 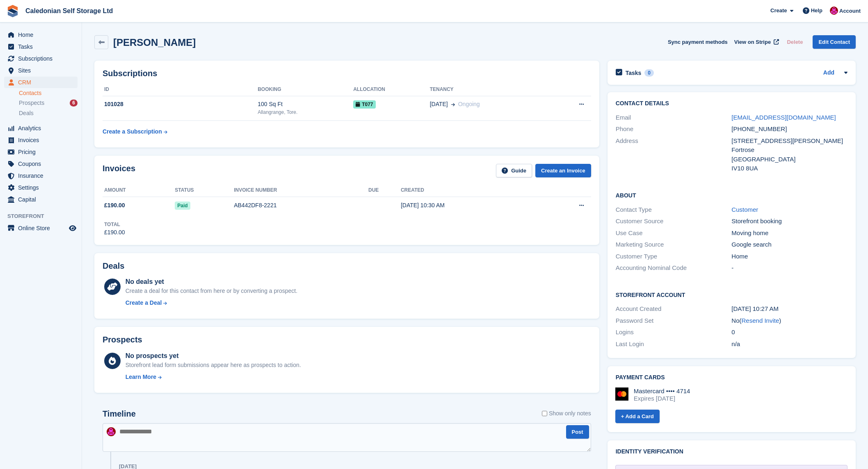 I want to click on a: Resend Invite, so click(x=761, y=321).